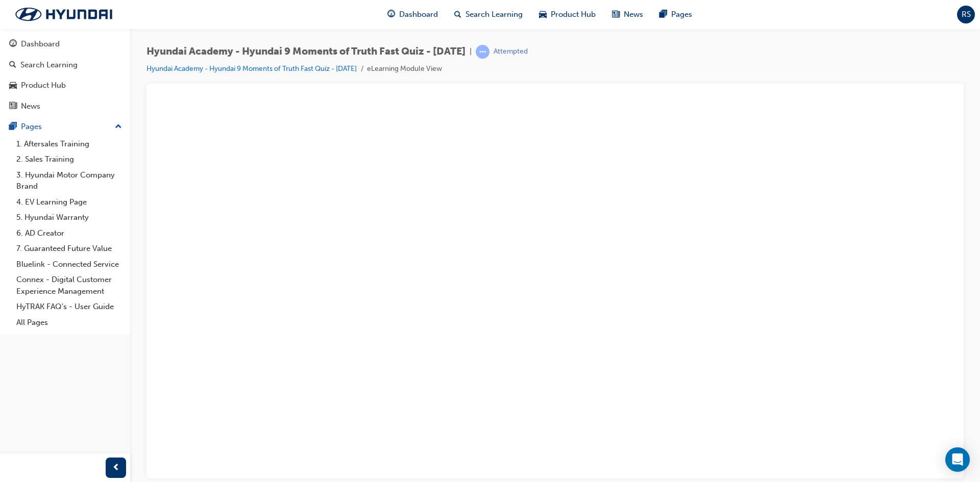 The height and width of the screenshot is (482, 980). I want to click on a: 7. Guaranteed Future Value, so click(69, 249).